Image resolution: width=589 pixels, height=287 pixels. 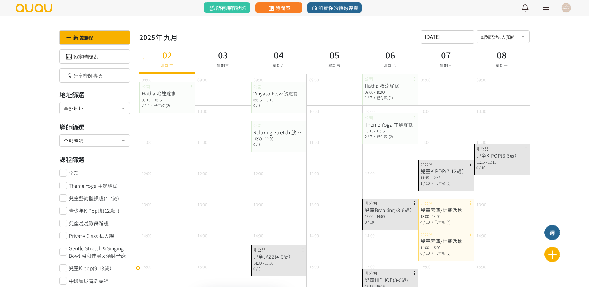 What do you see at coordinates (95, 76) in the screenshot?
I see `div: 分享導師專頁` at bounding box center [95, 76].